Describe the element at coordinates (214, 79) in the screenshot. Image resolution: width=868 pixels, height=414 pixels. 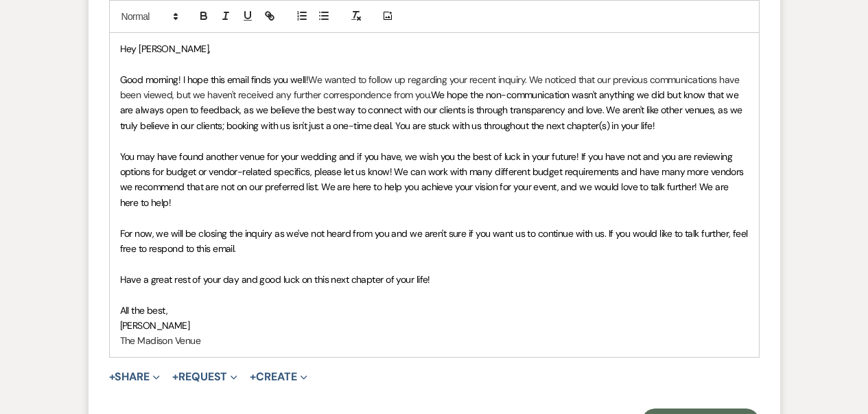
I see `span: Good morning! I hope this email finds you well!` at that location.